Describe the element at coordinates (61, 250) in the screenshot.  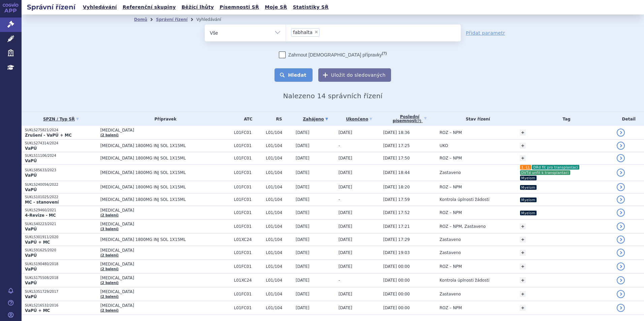
I see `p: SUKLS91625/2020` at that location.